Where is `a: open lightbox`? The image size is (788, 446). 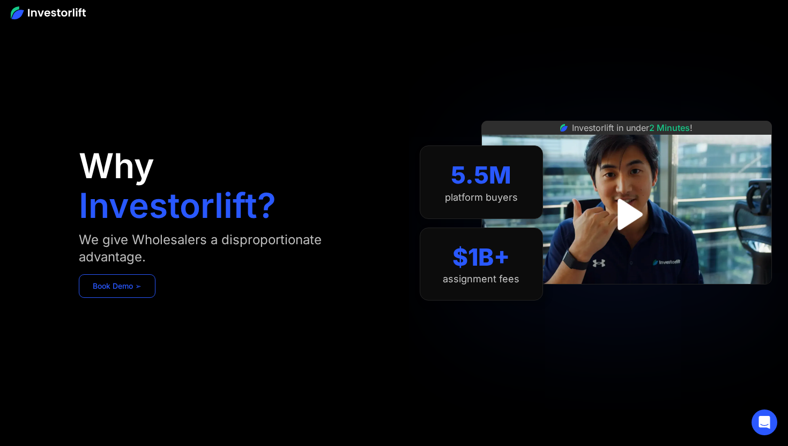 a: open lightbox is located at coordinates (626, 214).